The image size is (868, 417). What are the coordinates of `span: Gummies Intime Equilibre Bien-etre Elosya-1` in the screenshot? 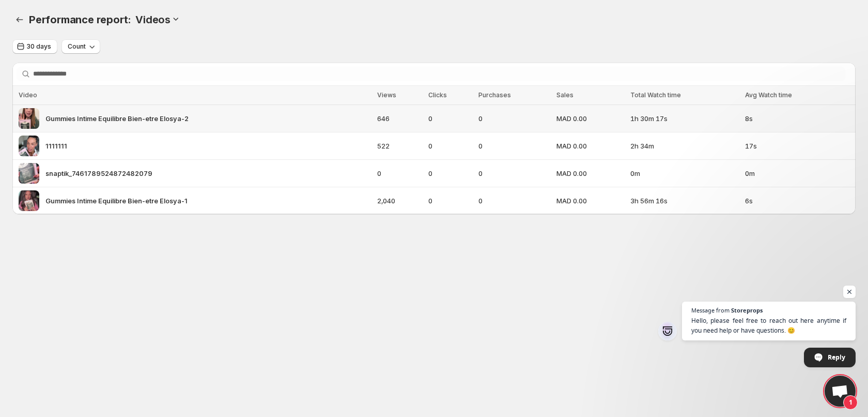 It's located at (117, 201).